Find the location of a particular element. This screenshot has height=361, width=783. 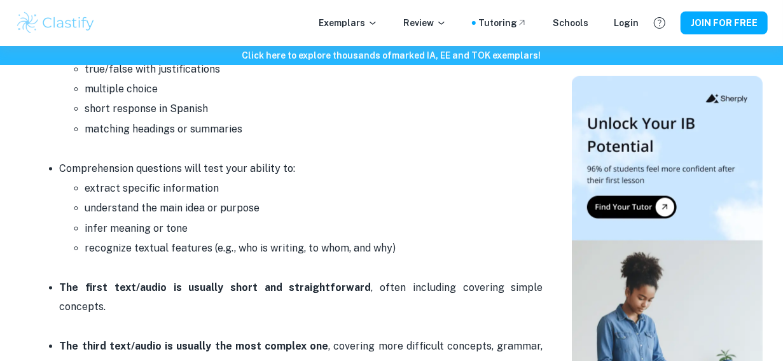

p: multiple choice is located at coordinates (314, 90).